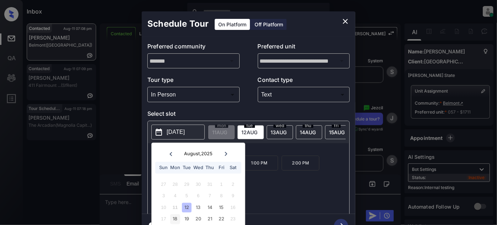 The height and width of the screenshot is (225, 497). What do you see at coordinates (210, 184) in the screenshot?
I see `div: Not available Thursday, July 31st, 2025` at bounding box center [210, 184].